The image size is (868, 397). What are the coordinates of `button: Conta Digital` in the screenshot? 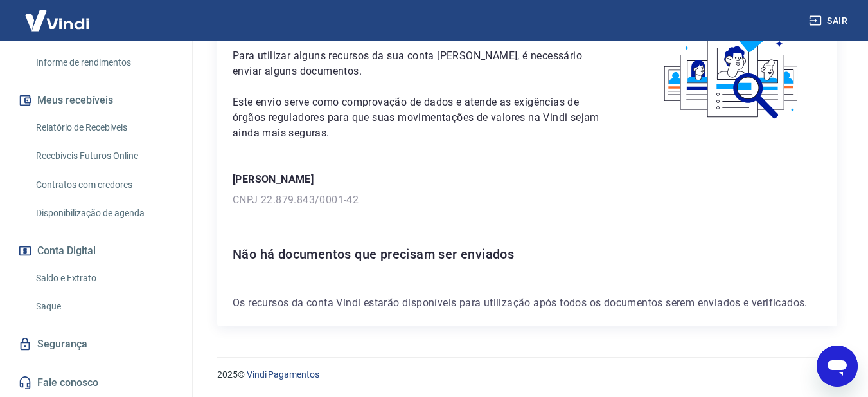 It's located at (96, 251).